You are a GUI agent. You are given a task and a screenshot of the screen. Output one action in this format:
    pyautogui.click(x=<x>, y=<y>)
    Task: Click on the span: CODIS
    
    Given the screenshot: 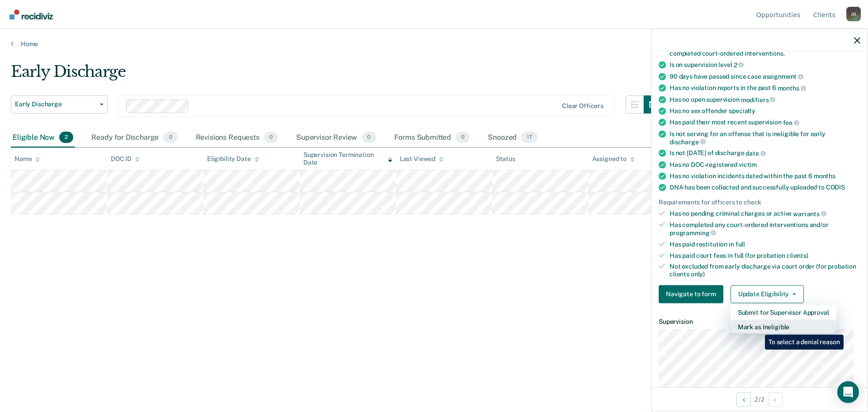 What is the action you would take?
    pyautogui.click(x=835, y=186)
    